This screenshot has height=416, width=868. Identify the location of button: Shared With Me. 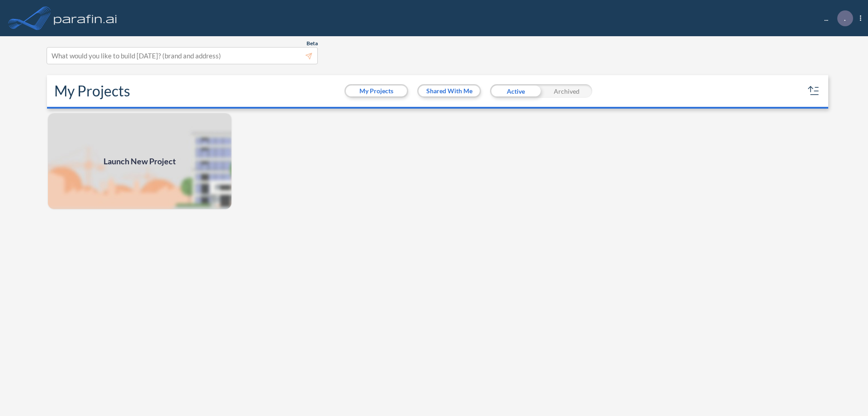
(449, 91).